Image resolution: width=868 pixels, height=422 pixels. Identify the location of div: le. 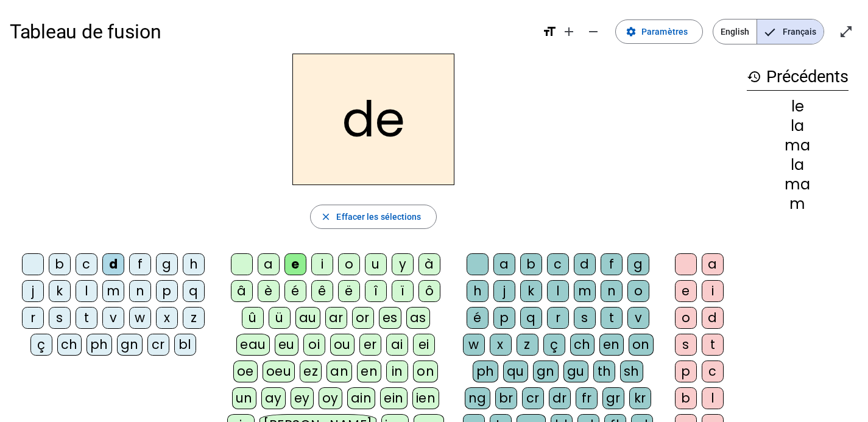
(797, 107).